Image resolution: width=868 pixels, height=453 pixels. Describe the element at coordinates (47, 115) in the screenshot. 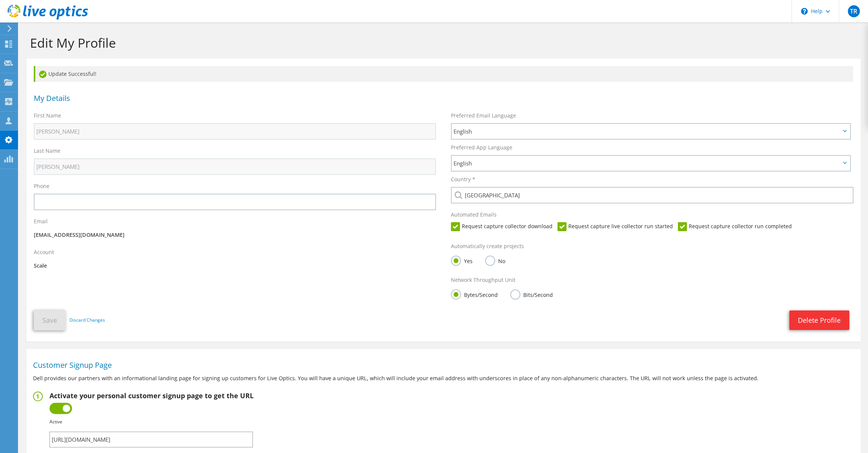

I see `label: First Name` at that location.